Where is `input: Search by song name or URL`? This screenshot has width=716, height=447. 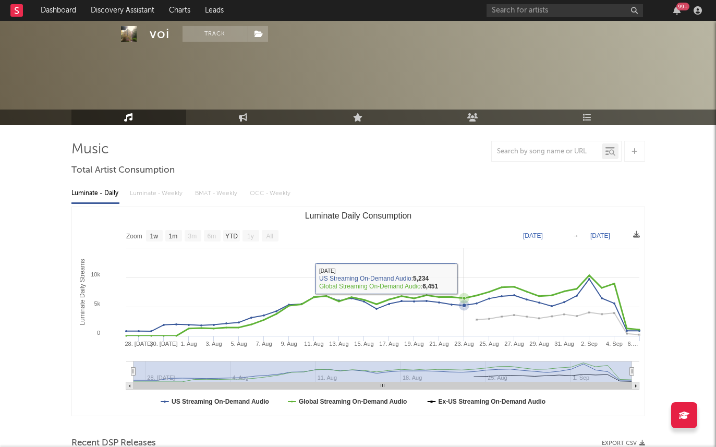
input: Search by song name or URL is located at coordinates (547, 152).